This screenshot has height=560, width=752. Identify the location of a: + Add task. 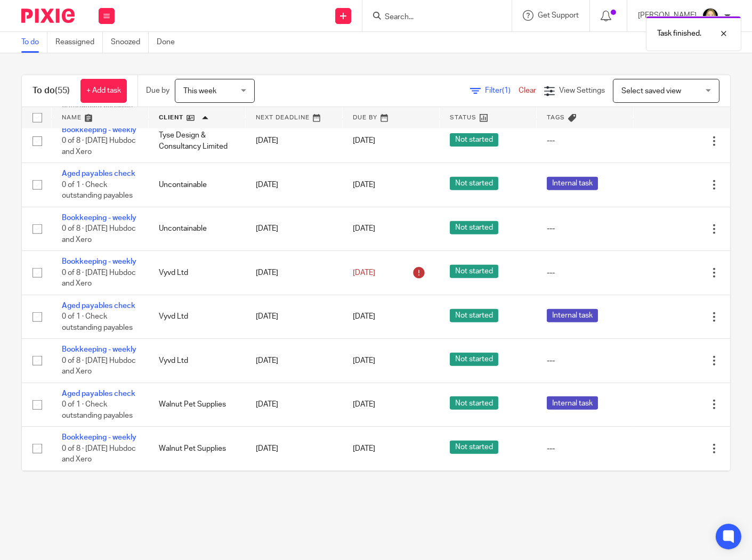
(104, 90).